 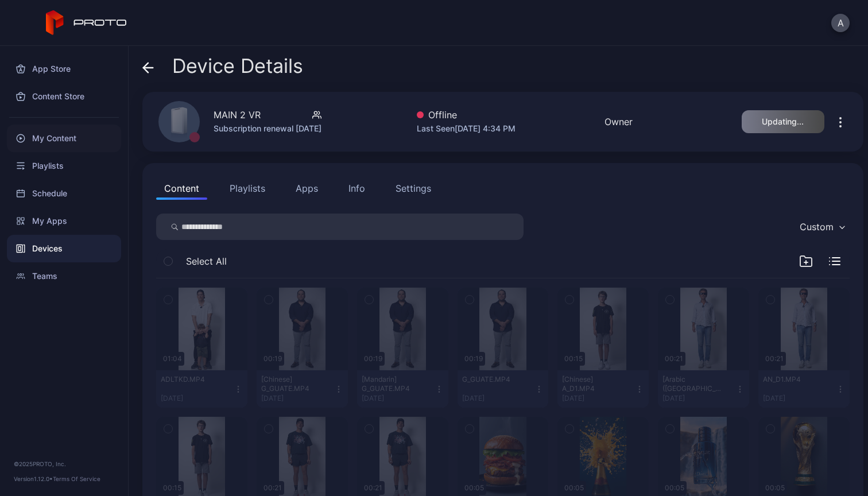 What do you see at coordinates (64, 221) in the screenshot?
I see `div: My Apps` at bounding box center [64, 221].